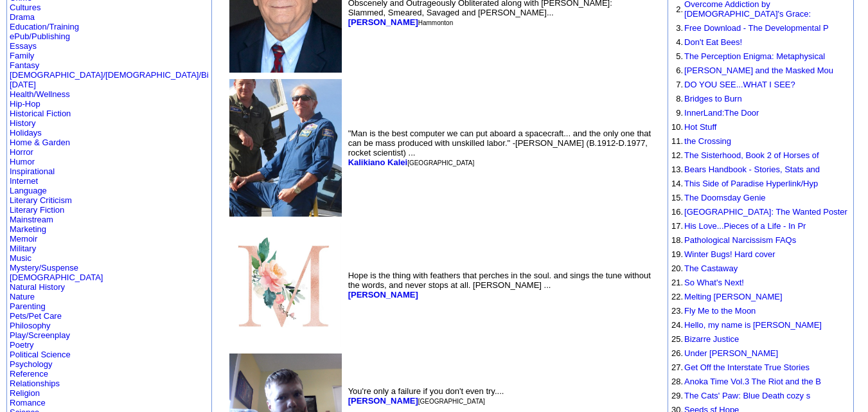 This screenshot has height=412, width=868. Describe the element at coordinates (747, 395) in the screenshot. I see `a: The Cats' Paw: Blue Death cozy s` at that location.